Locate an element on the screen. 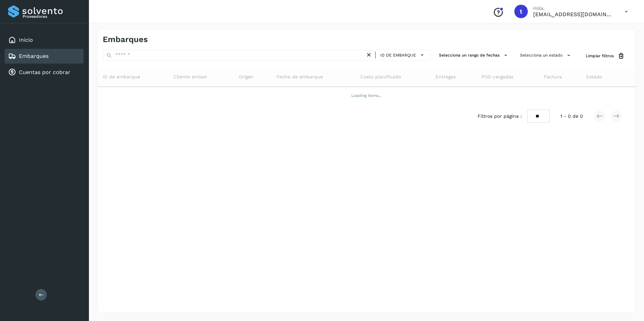  span: Cliente emisor is located at coordinates (190, 77).